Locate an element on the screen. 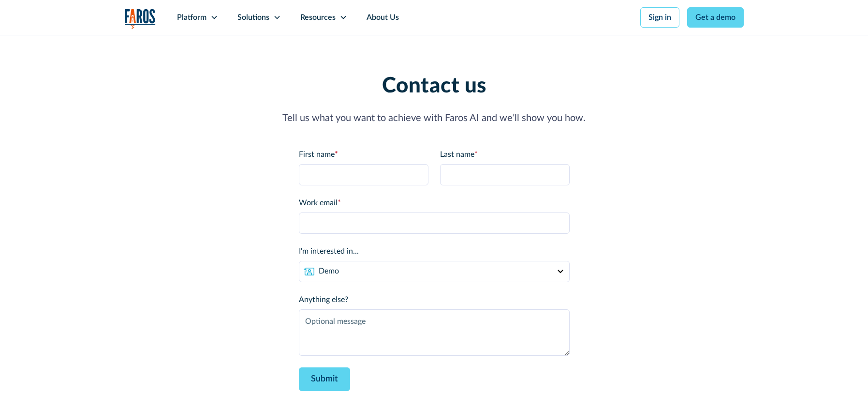 Image resolution: width=868 pixels, height=410 pixels. div: Resources is located at coordinates (318, 18).